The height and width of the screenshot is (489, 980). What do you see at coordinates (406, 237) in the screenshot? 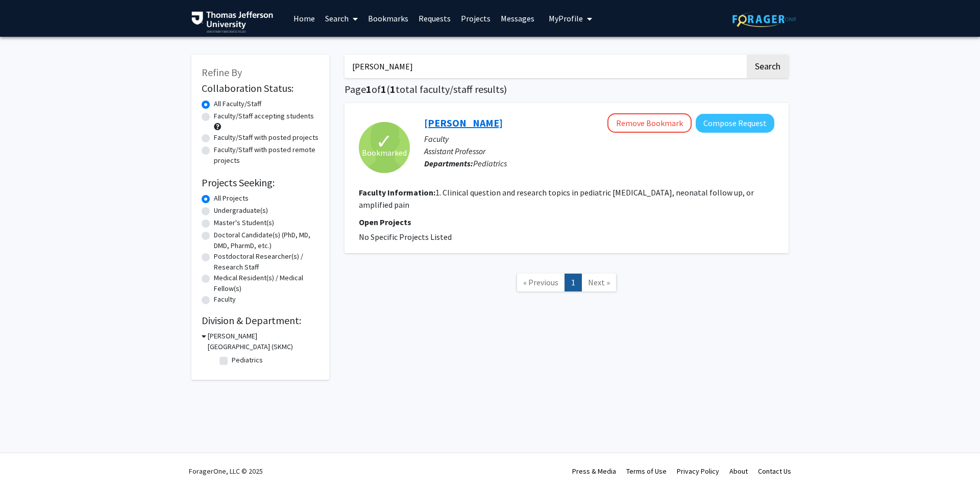
I see `span: No Specific Projects Listed` at bounding box center [406, 237].